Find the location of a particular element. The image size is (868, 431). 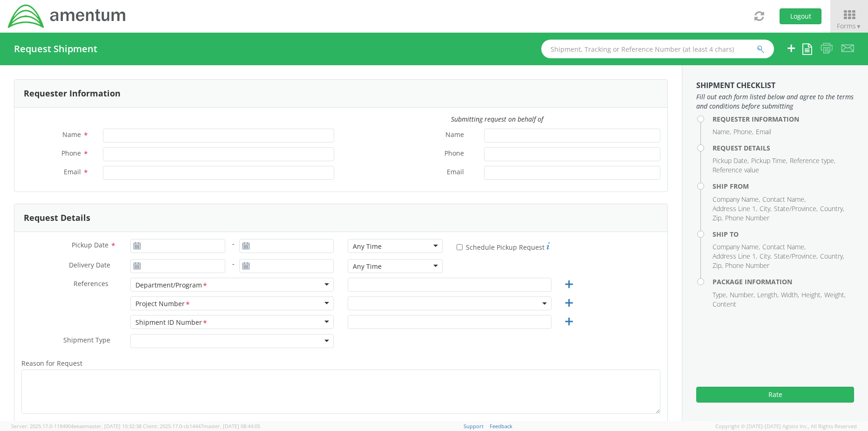

span: Shipment Type is located at coordinates (86, 341).